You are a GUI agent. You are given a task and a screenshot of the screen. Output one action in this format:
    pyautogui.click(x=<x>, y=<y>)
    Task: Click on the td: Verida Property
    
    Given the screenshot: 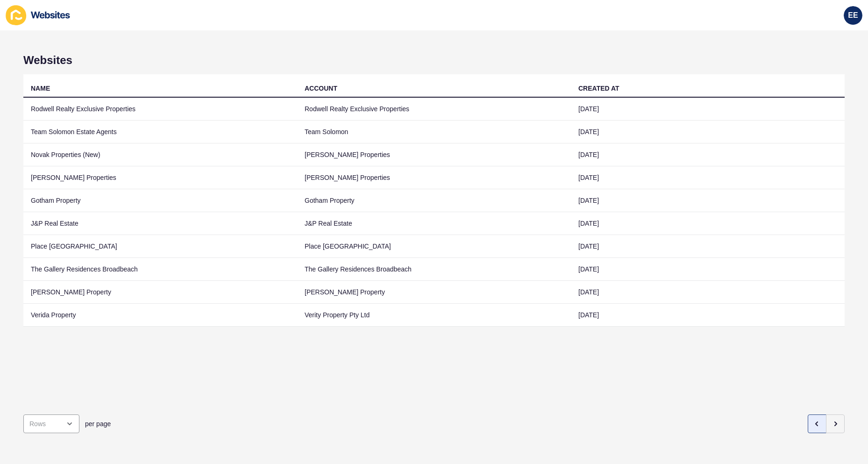 What is the action you would take?
    pyautogui.click(x=160, y=315)
    